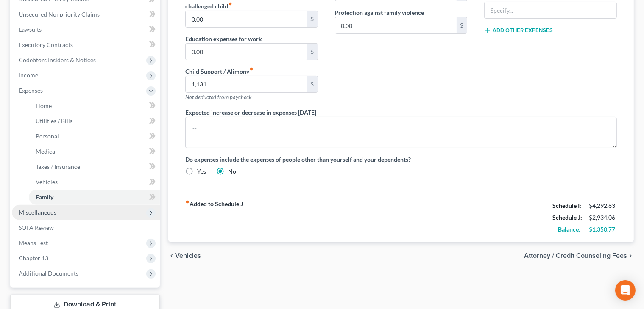 Image resolution: width=644 pixels, height=309 pixels. I want to click on span: Chapter 13, so click(33, 258).